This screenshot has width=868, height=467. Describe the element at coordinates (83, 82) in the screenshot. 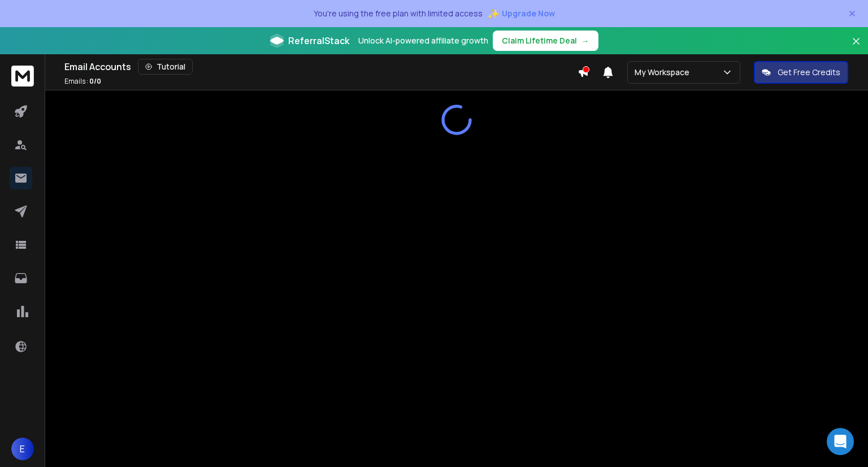

I see `p: Emails :` at that location.